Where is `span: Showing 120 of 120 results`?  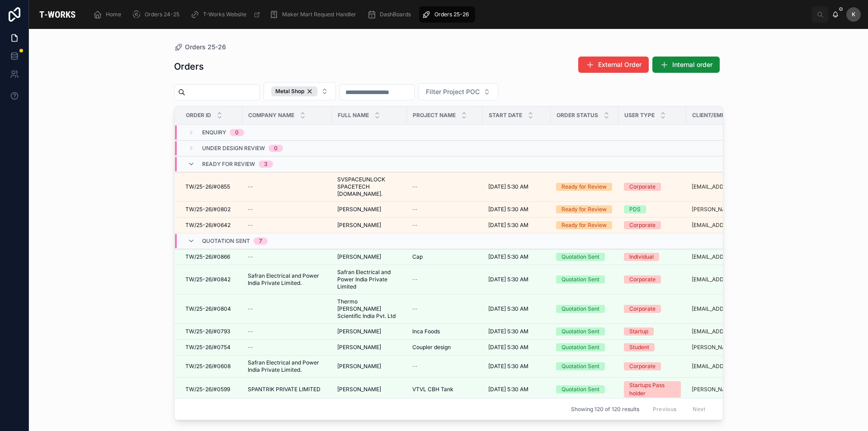
span: Showing 120 of 120 results is located at coordinates (605, 409).